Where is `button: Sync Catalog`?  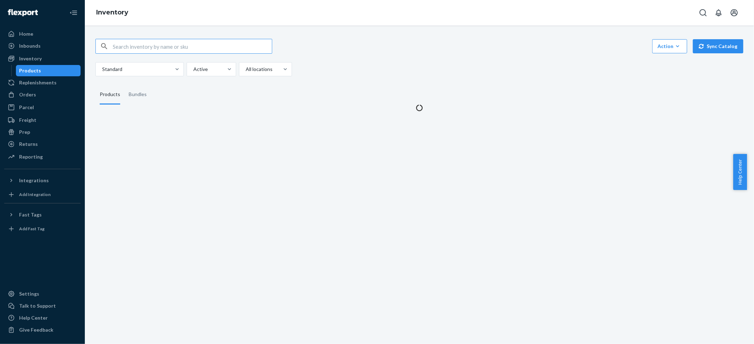
button: Sync Catalog is located at coordinates (718, 46).